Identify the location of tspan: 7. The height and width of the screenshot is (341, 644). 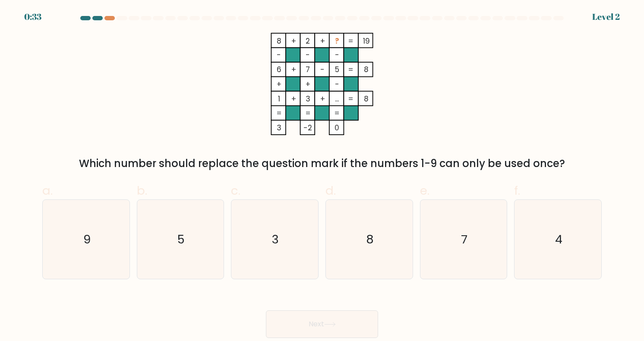
(308, 69).